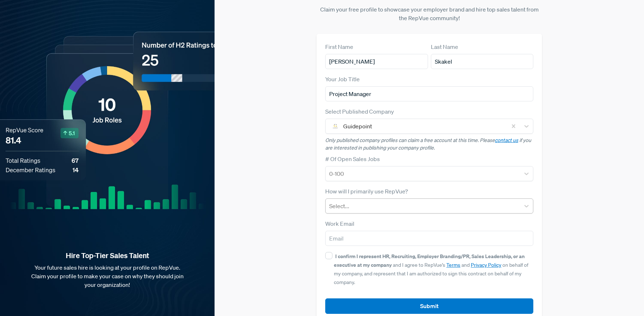 This screenshot has height=316, width=644. Describe the element at coordinates (429, 144) in the screenshot. I see `p: Only published company profiles can claim a free account at this time. Please if you are interest...` at that location.